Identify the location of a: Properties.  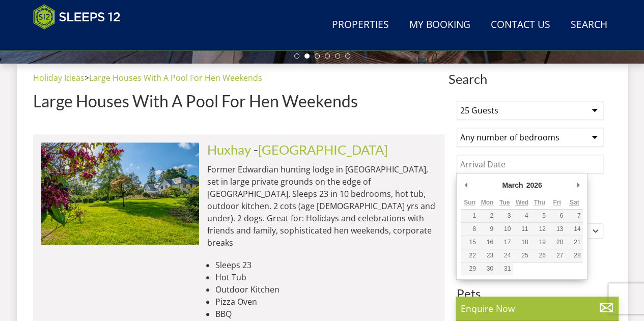
(361, 25).